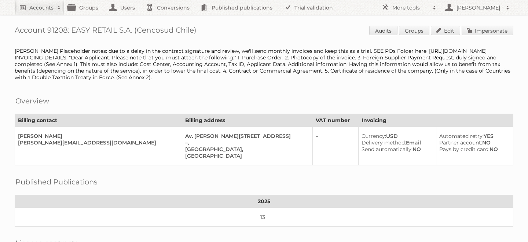 The width and height of the screenshot is (528, 242). What do you see at coordinates (56, 182) in the screenshot?
I see `h2: Published Publications` at bounding box center [56, 182].